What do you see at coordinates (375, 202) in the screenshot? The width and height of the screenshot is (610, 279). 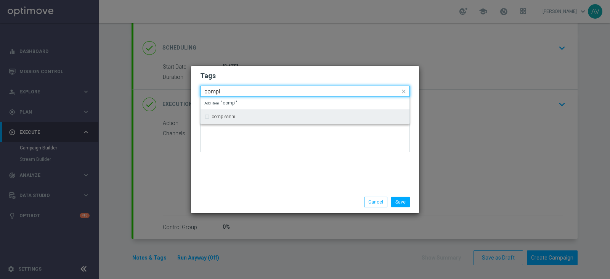 I see `button: Cancel` at bounding box center [375, 202].